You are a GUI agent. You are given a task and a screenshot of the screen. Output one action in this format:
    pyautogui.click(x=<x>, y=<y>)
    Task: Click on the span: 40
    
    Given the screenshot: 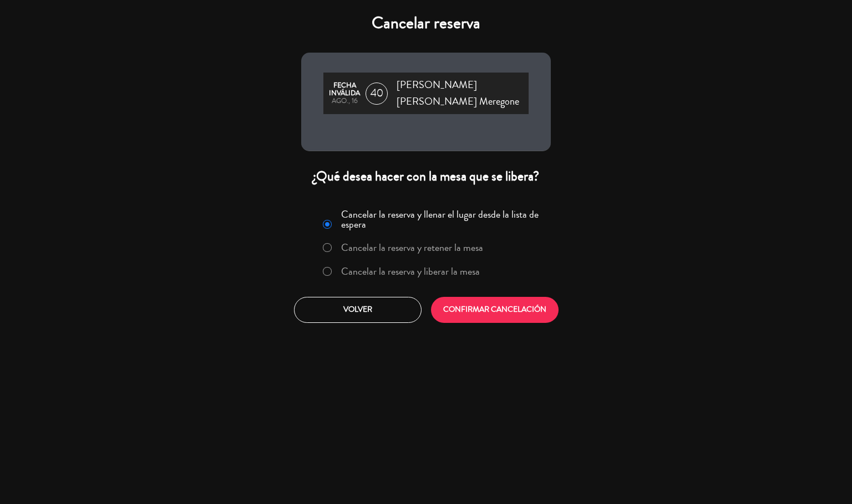 What is the action you would take?
    pyautogui.click(x=376, y=94)
    